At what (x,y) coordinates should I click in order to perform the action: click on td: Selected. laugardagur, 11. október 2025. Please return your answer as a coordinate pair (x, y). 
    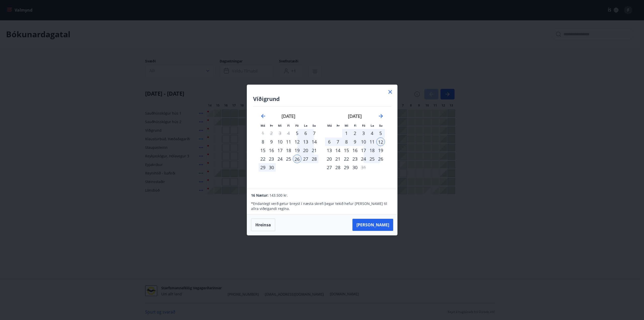
    Looking at the image, I should click on (372, 142).